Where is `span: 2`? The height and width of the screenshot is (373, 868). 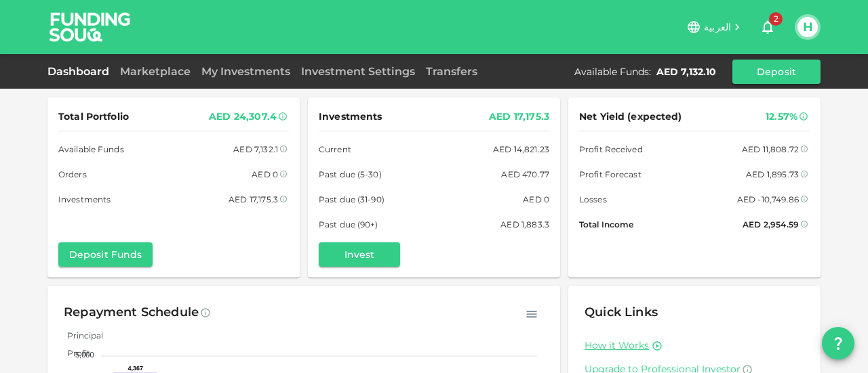
span: 2 is located at coordinates (775, 19).